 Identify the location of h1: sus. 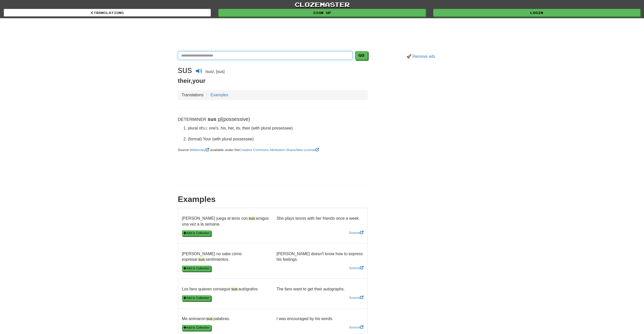
(185, 70).